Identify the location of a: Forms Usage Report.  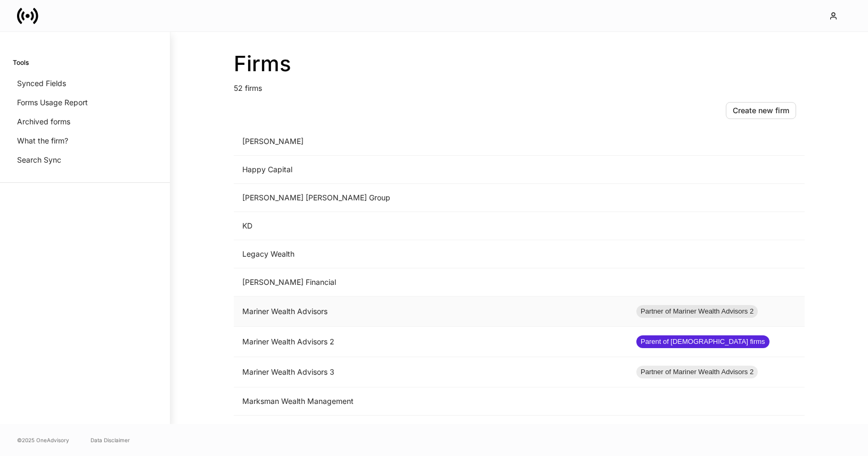
(84, 103).